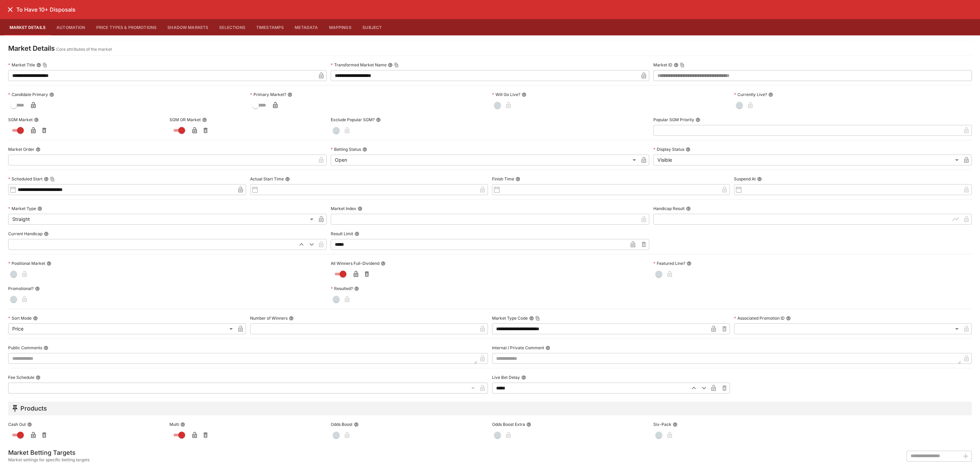 This screenshot has width=980, height=465. Describe the element at coordinates (760, 179) in the screenshot. I see `button: Suspend At` at that location.